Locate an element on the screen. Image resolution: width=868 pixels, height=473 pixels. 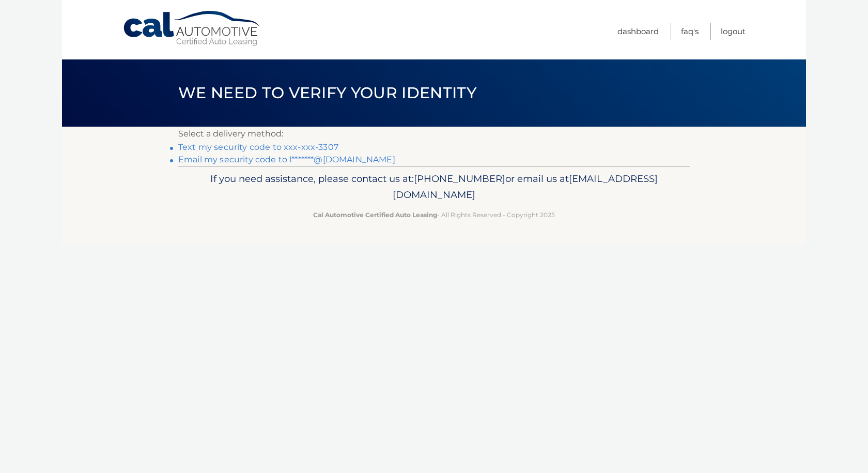
a: Dashboard is located at coordinates (638, 31).